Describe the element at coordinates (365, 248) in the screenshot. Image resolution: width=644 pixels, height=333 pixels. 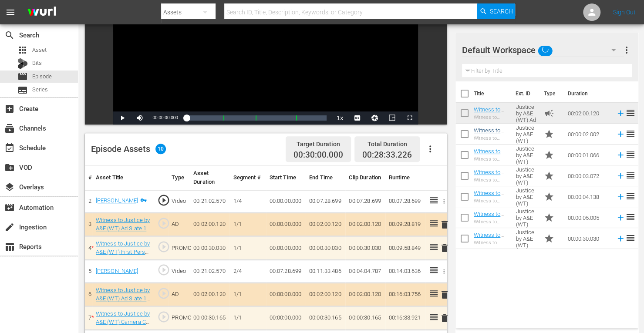
I see `td: 00:00:30.030` at that location.